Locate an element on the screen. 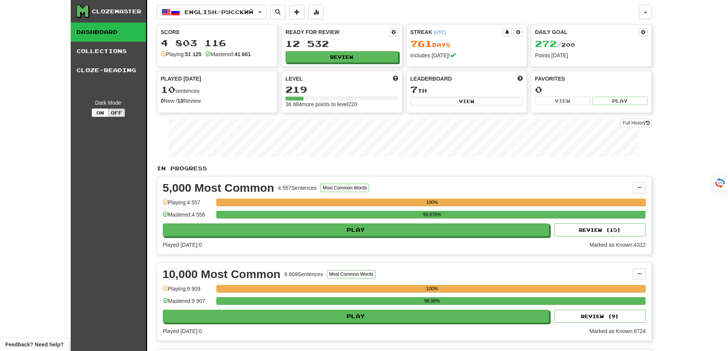  div: 5,000 Most Common is located at coordinates (219, 188).